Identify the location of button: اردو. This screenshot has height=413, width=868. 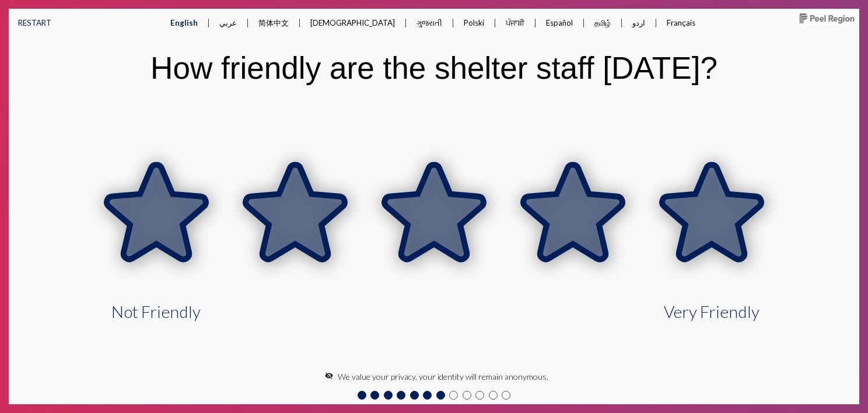
(639, 23).